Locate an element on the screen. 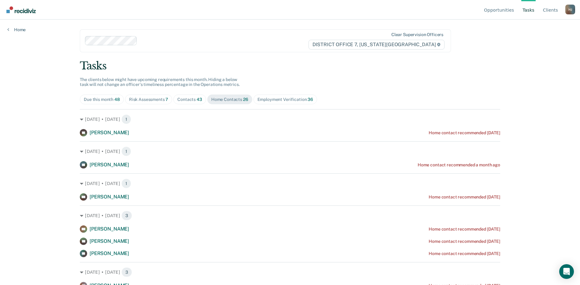 This screenshot has height=285, width=580. div: Clear supervision officers is located at coordinates (417, 35).